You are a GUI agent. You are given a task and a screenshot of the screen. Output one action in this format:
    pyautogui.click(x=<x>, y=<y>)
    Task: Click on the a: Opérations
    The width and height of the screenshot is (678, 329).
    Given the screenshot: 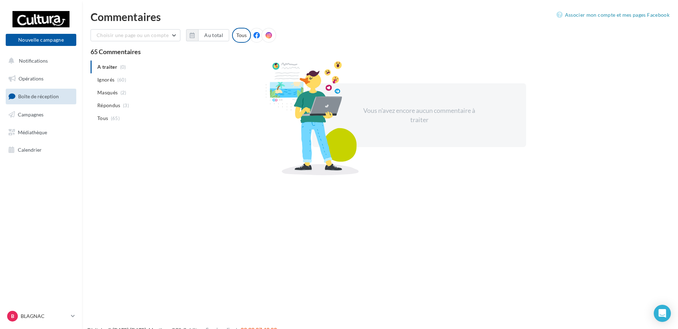 What is the action you would take?
    pyautogui.click(x=41, y=79)
    